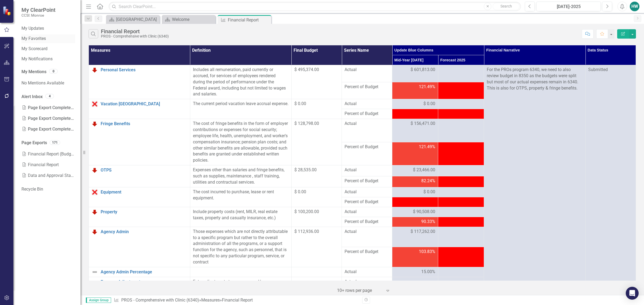 The image size is (644, 305). I want to click on img: Data Error, so click(95, 192).